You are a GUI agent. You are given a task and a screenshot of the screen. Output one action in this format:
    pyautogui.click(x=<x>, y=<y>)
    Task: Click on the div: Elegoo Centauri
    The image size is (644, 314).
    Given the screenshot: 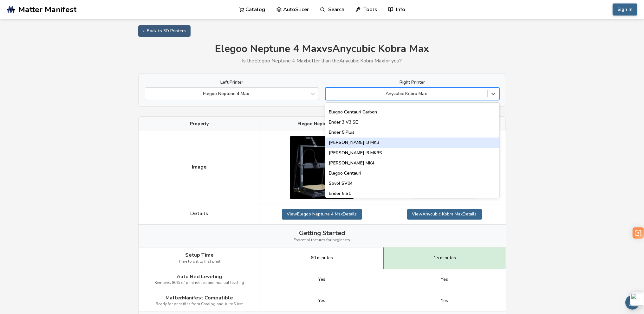 What is the action you would take?
    pyautogui.click(x=413, y=174)
    